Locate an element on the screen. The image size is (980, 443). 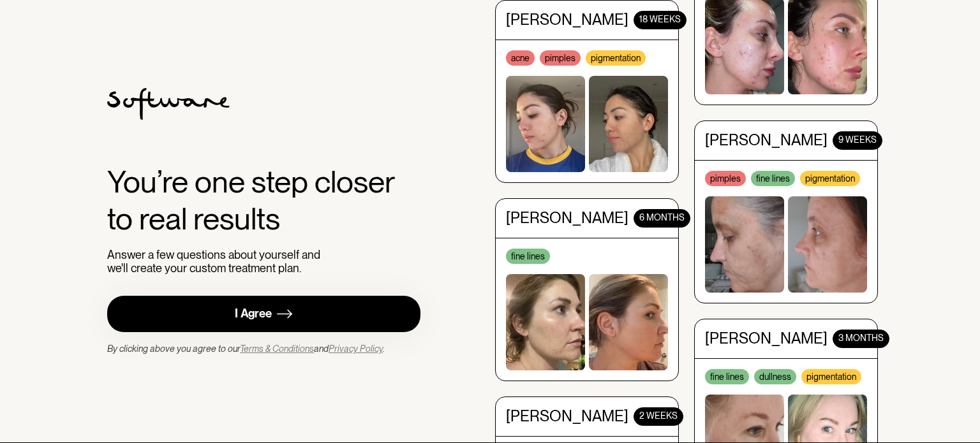
div: 2 WEEKS is located at coordinates (658, 416).